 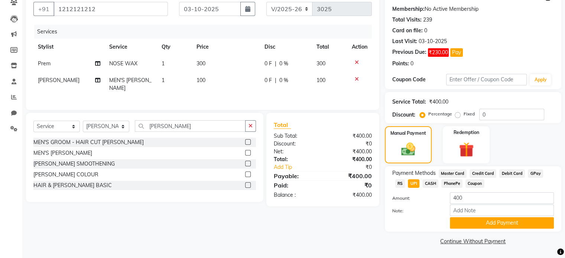 What do you see at coordinates (190, 126) in the screenshot?
I see `input: Search or Scan` at bounding box center [190, 126].